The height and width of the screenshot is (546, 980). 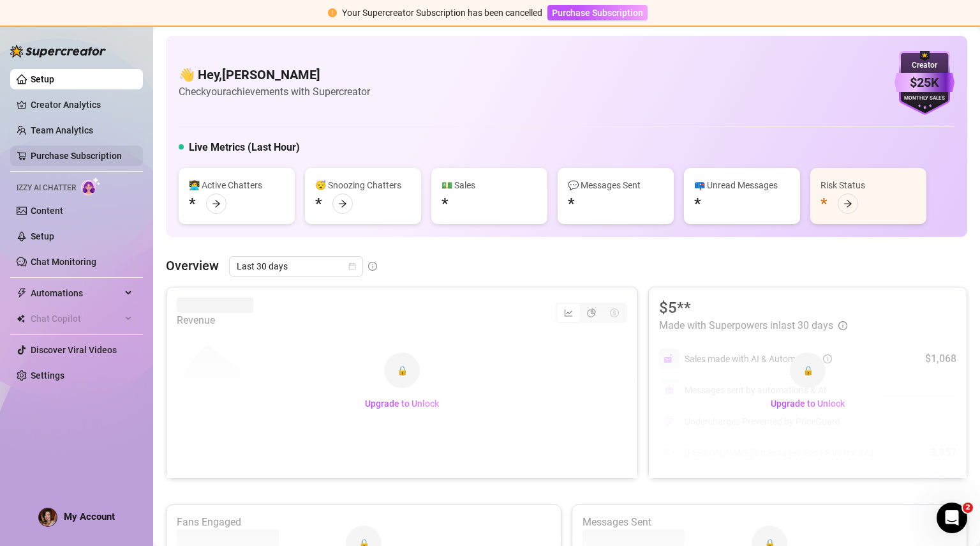 What do you see at coordinates (81, 105) in the screenshot?
I see `a: Creator Analytics` at bounding box center [81, 105].